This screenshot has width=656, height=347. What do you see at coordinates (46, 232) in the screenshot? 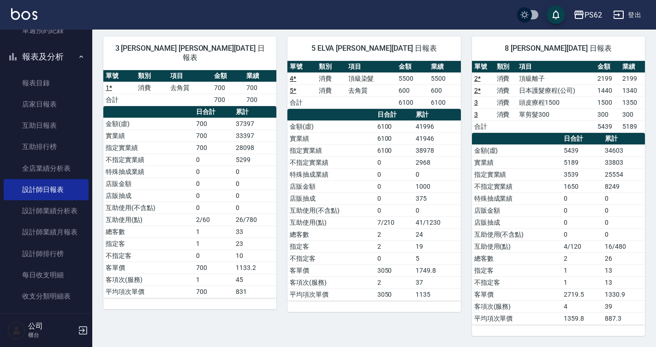
I see `a: 設計師業績月報表` at bounding box center [46, 232].